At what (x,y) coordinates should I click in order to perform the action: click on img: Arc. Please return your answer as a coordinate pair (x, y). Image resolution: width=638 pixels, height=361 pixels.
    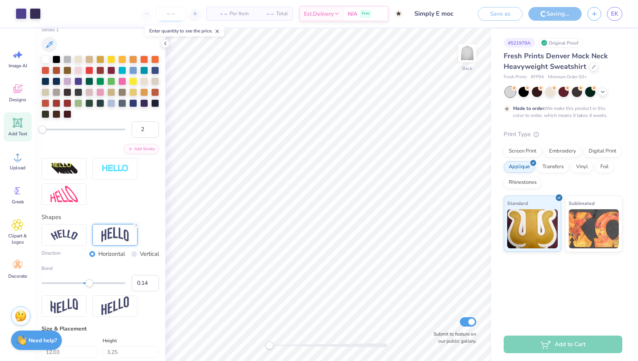
    Looking at the image, I should click on (64, 235).